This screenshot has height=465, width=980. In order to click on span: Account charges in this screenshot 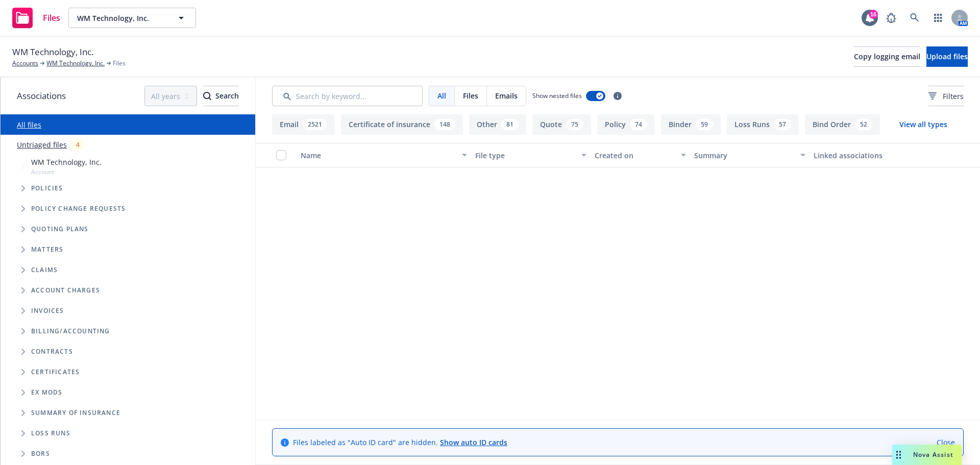, I will do `click(65, 290)`.